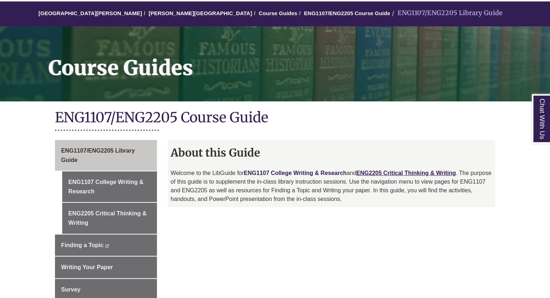  I want to click on span: ENG1107/ENG2205 Library Guide, so click(98, 155).